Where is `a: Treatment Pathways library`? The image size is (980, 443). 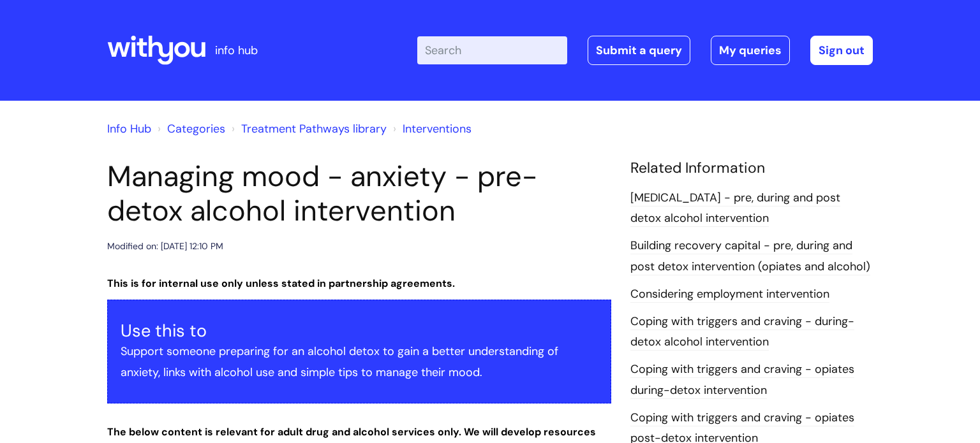
a: Treatment Pathways library is located at coordinates (314, 129).